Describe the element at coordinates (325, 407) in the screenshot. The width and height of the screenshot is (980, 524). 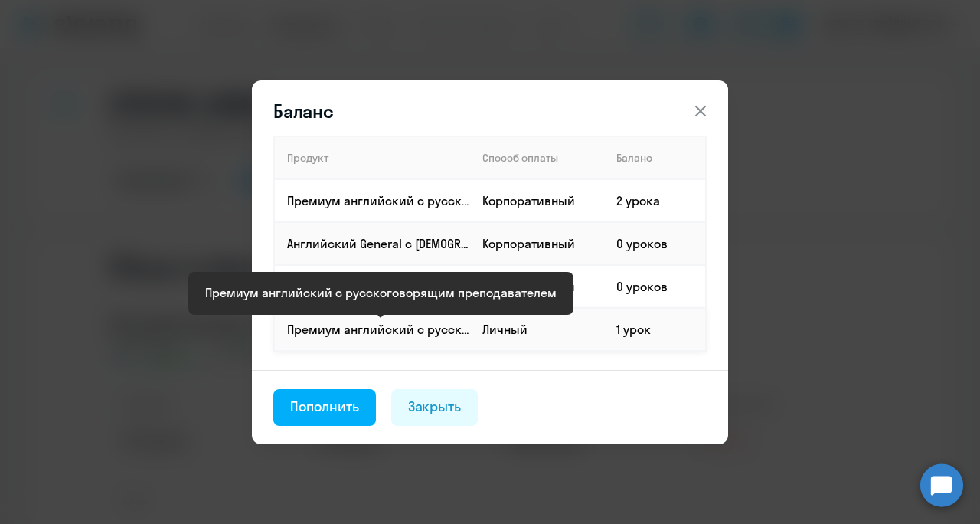
I see `button: Пополнить` at that location.